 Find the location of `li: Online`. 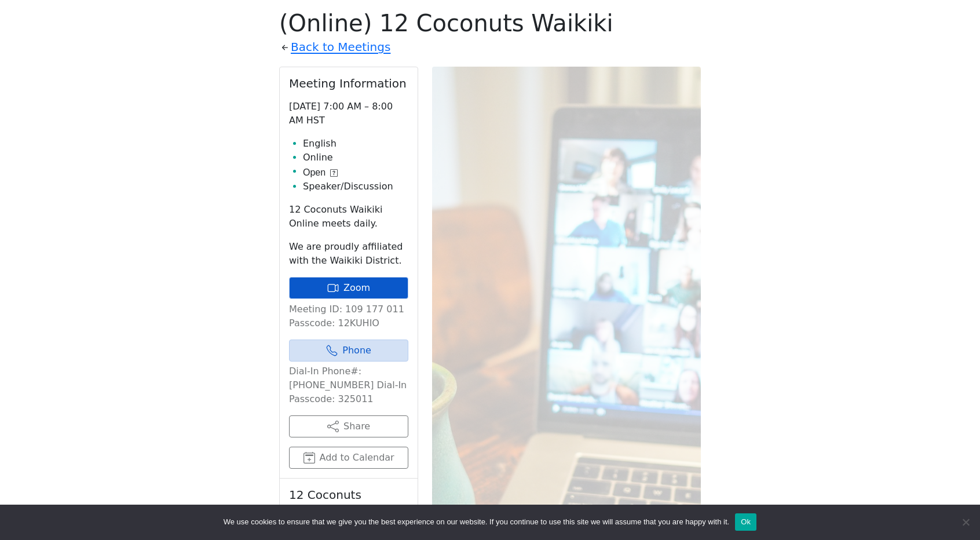

li: Online is located at coordinates (356, 158).